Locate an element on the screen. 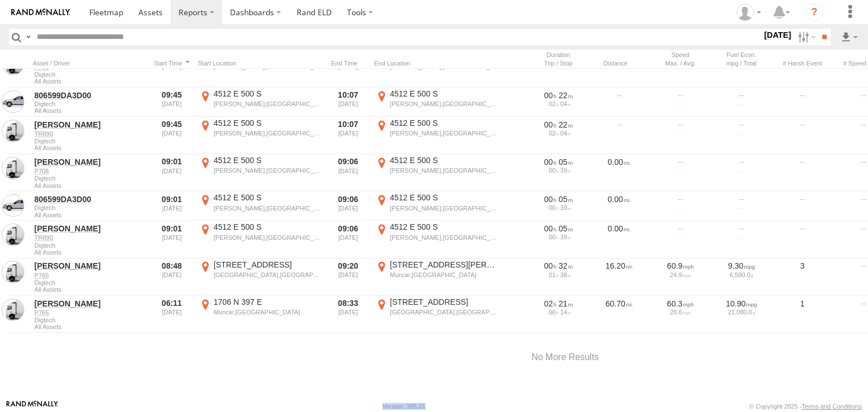 This screenshot has width=868, height=412. div: 28.6 is located at coordinates (680, 312).